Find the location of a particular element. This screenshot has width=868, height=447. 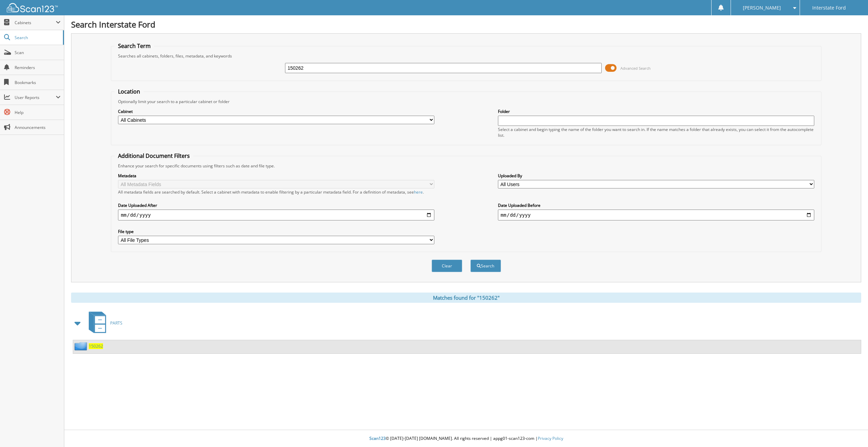

span: PARTS is located at coordinates (116, 323).